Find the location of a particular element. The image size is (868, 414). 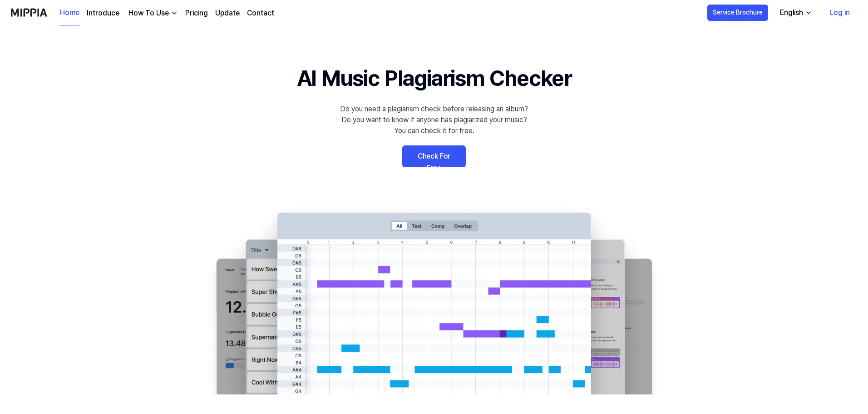

a: Service Brochure is located at coordinates (738, 13).